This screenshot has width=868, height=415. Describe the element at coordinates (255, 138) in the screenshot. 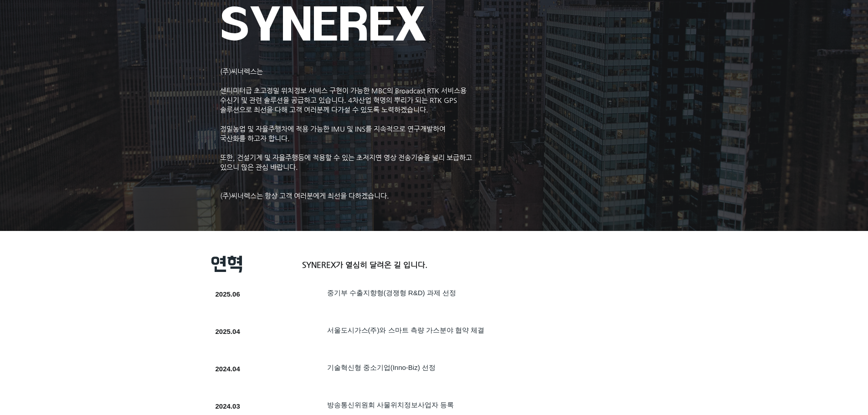

I see `span: 국산화를 하고자 합니다.` at that location.